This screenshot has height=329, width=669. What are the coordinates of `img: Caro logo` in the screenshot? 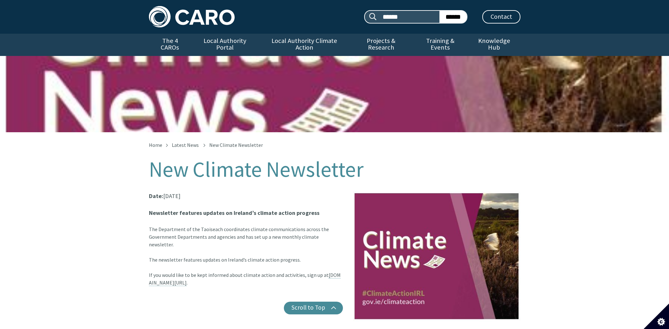 It's located at (192, 17).